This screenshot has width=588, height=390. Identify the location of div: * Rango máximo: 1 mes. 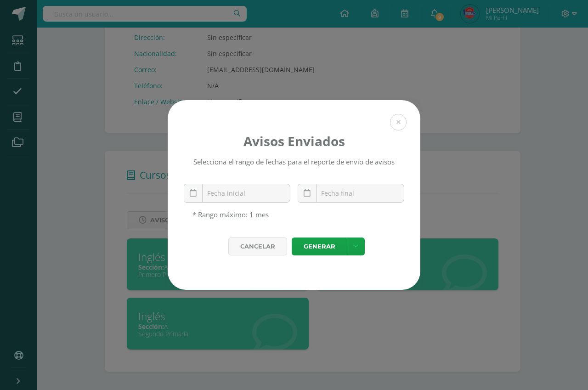
(294, 215).